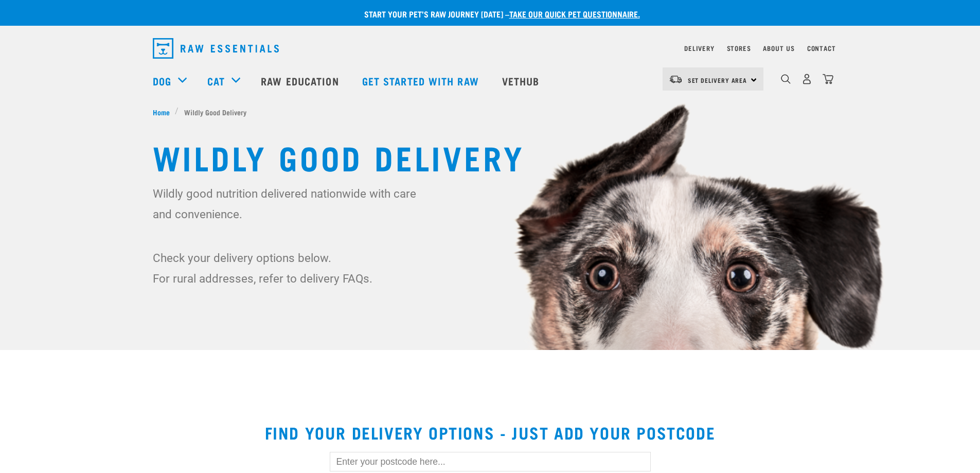 The width and height of the screenshot is (980, 473). What do you see at coordinates (778, 48) in the screenshot?
I see `a: About Us` at bounding box center [778, 48].